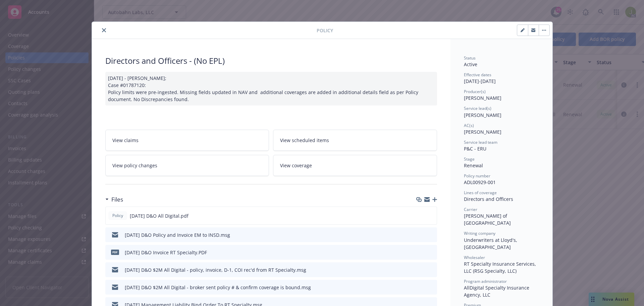  What do you see at coordinates (469, 125) in the screenshot?
I see `span: AC(s)` at bounding box center [469, 125].